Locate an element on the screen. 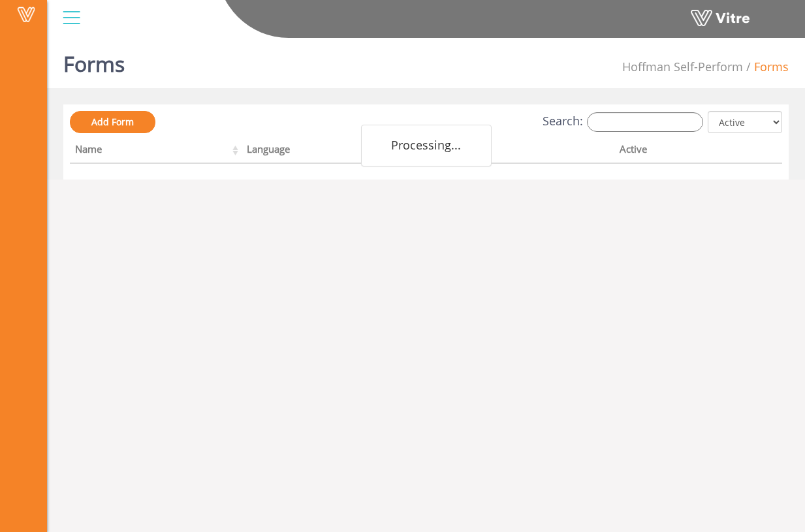 The height and width of the screenshot is (532, 805). div: Processing... is located at coordinates (426, 145).